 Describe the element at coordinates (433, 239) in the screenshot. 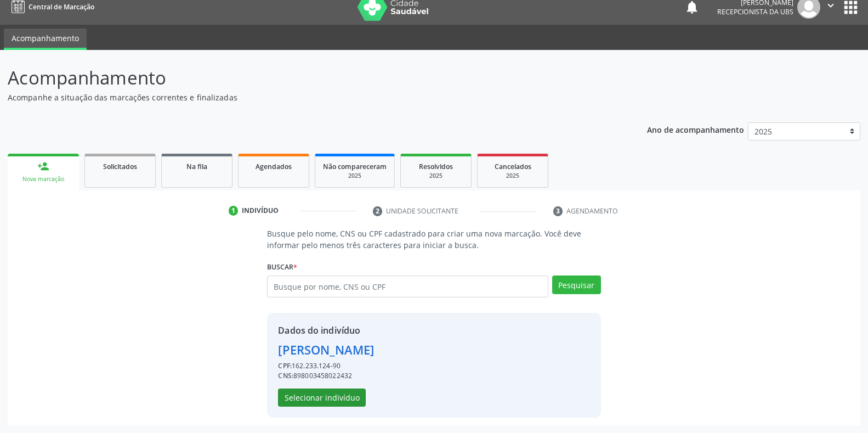

I see `p: Busque pelo nome, CNS ou CPF cadastrado para criar uma nova marcação. Você deve informar pelo men...` at that location.